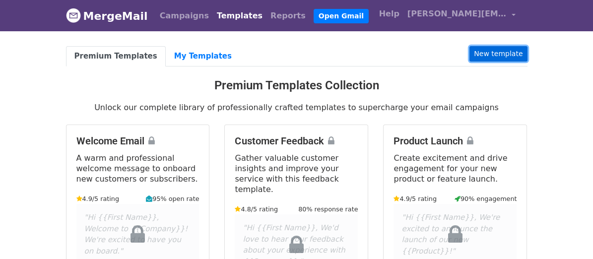 The image size is (593, 259). I want to click on h4: Welcome Email, so click(138, 141).